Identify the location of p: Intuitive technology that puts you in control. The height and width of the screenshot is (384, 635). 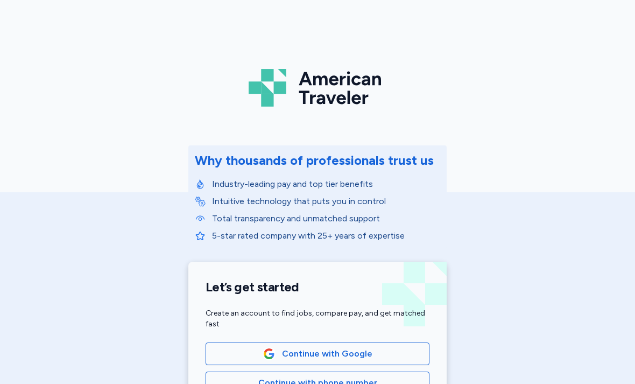
(326, 201).